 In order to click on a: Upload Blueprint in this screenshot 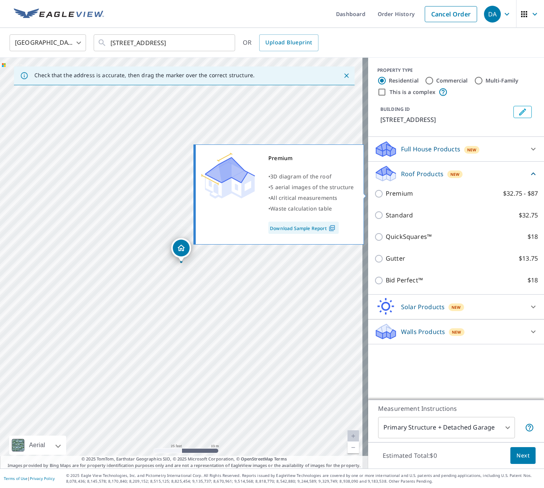, I will do `click(289, 43)`.